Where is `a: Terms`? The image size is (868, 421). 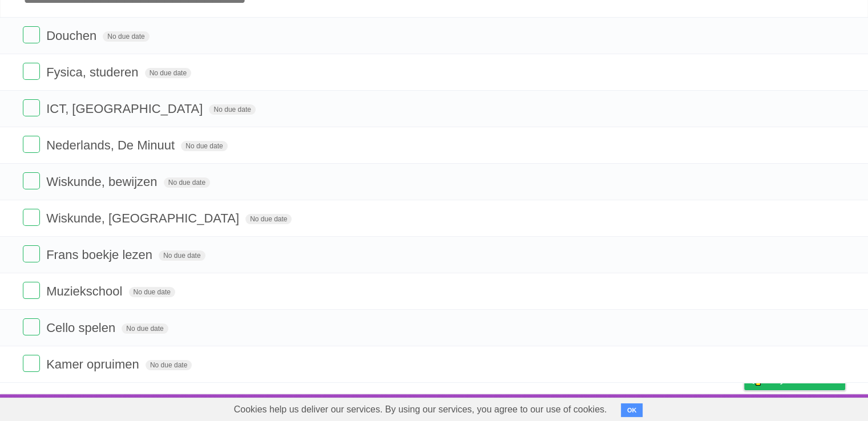
a: Terms is located at coordinates (703, 408).